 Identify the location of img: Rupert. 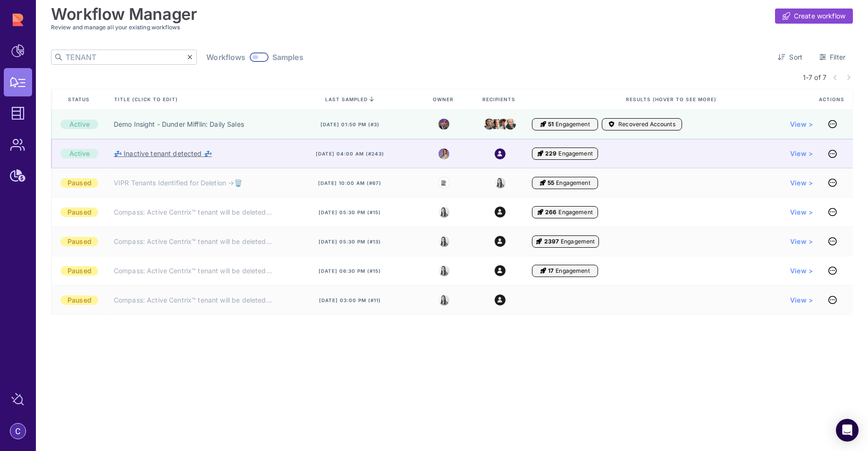
(444, 183).